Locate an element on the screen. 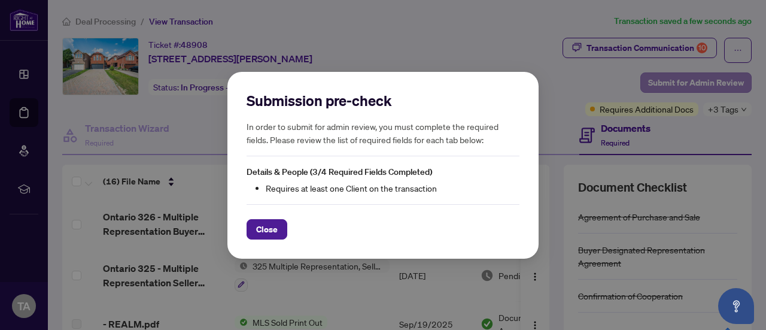 The width and height of the screenshot is (766, 330). span: Close is located at coordinates (267, 229).